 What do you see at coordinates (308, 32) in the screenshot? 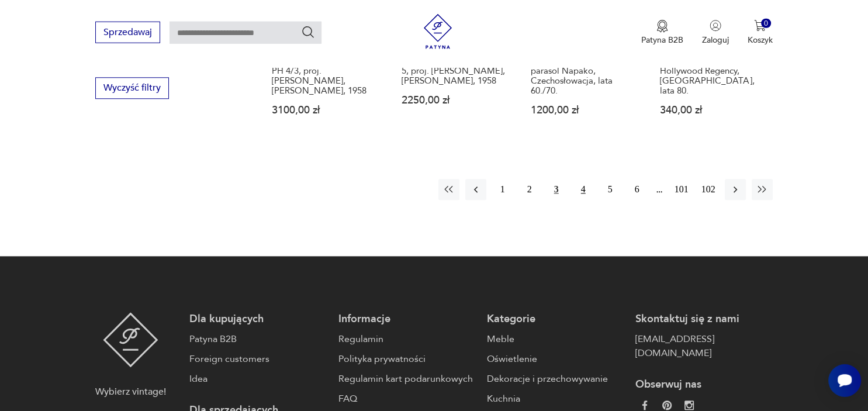
I see `button: Szukaj` at bounding box center [308, 32].